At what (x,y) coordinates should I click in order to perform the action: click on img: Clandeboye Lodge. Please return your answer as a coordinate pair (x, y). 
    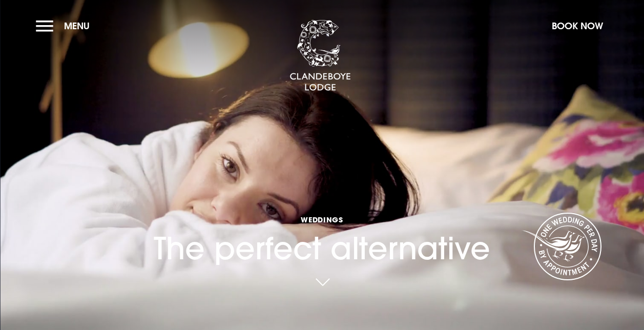
    Looking at the image, I should click on (320, 56).